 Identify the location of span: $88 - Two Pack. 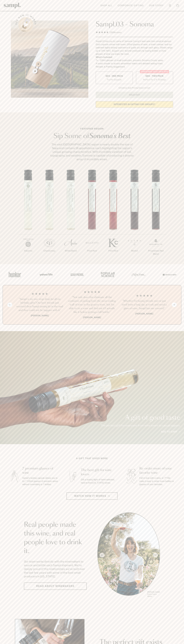
(154, 76).